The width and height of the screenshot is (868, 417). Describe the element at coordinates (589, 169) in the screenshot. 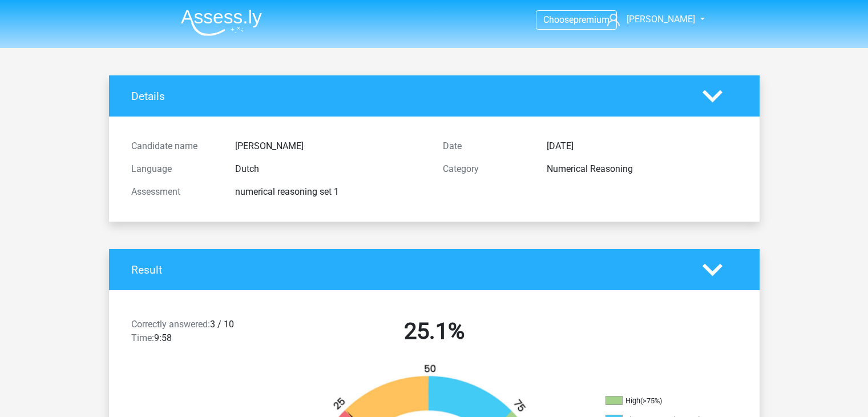

I see `font: Numerical Reasoning` at that location.